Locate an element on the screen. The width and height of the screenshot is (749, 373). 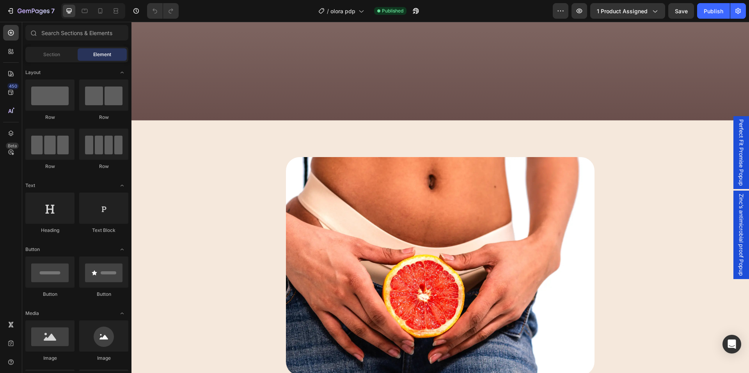
div: Text Block is located at coordinates (104, 231).